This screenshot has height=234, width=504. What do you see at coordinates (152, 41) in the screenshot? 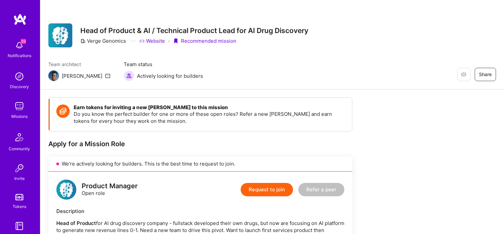
I see `a: Website` at bounding box center [152, 41].